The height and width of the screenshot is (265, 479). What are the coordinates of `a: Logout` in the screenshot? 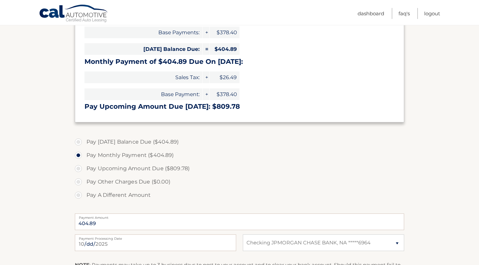 It's located at (432, 13).